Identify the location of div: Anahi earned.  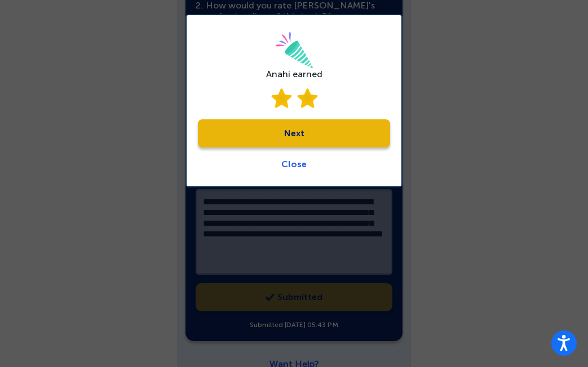
(294, 74).